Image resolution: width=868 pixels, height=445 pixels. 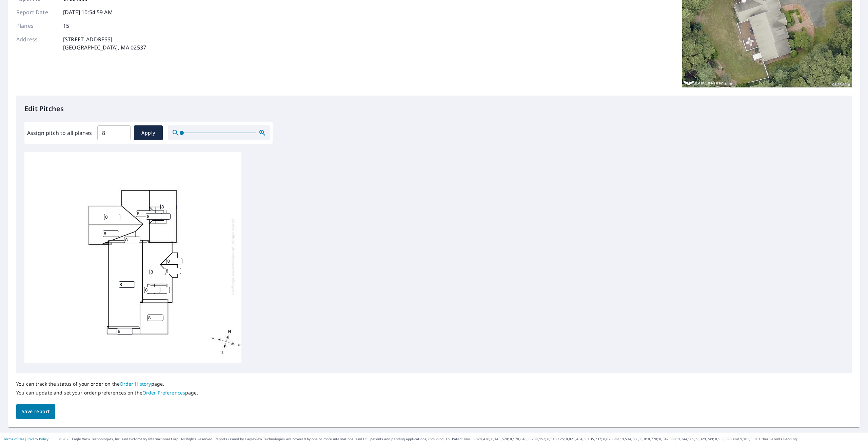 I want to click on p: You can update and set your order preferences on the page., so click(x=107, y=393).